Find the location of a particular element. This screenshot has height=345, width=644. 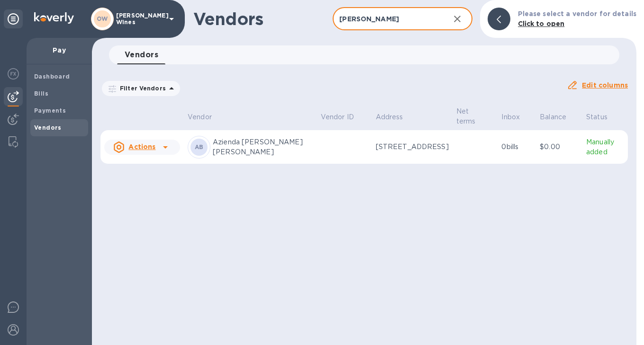

u: Actions is located at coordinates (142, 147).